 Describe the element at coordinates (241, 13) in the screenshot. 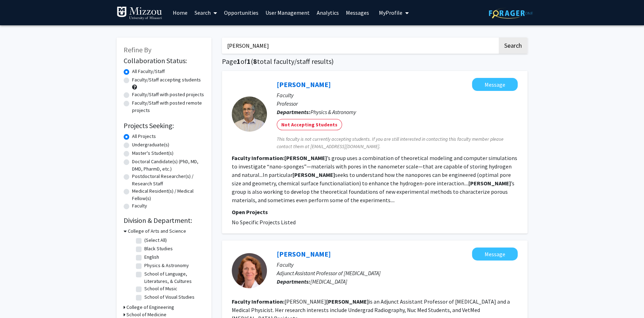

I see `a: Opportunities` at that location.